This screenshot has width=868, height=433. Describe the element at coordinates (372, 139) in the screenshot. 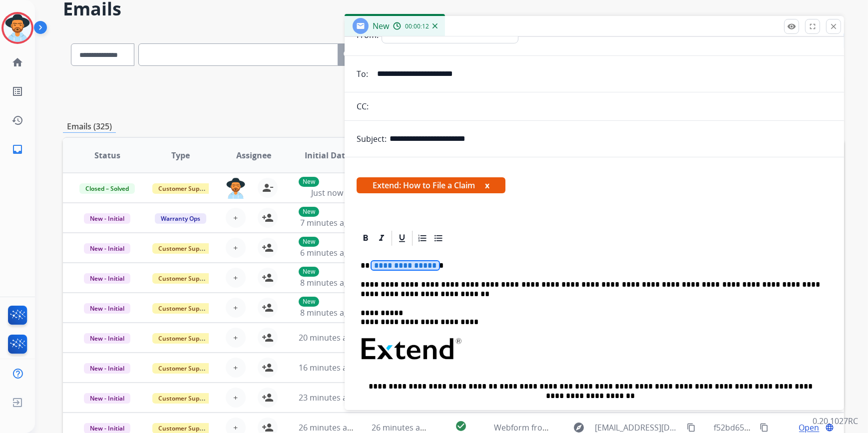

I see `p: Subject:` at that location.